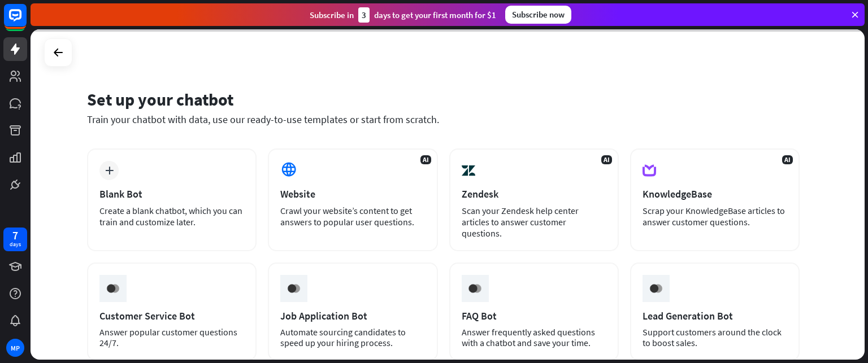  What do you see at coordinates (16, 239) in the screenshot?
I see `a: 7 days` at bounding box center [16, 239].